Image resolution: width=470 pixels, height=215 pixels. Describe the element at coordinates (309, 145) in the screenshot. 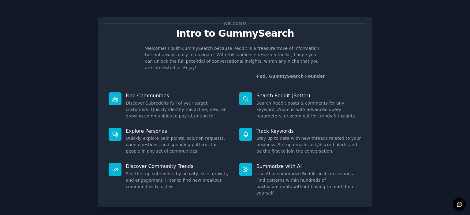

I see `dd: Stay up to date with new threads related to your business. Set up email/slack/discord alerts and ...` at that location.